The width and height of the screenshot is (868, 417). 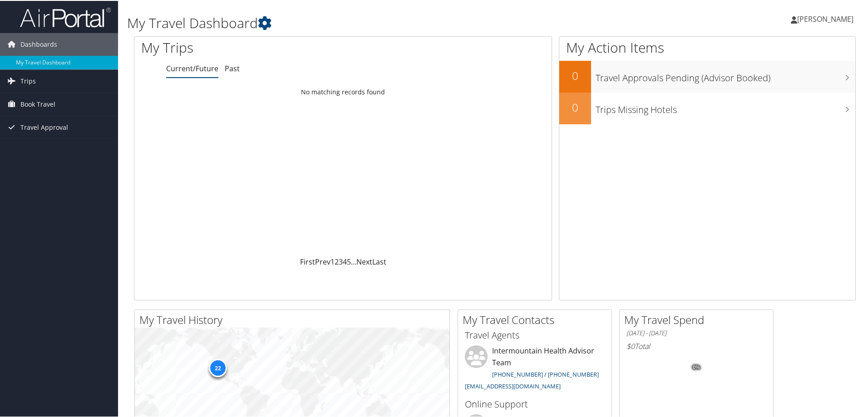 I want to click on a: Last, so click(x=379, y=261).